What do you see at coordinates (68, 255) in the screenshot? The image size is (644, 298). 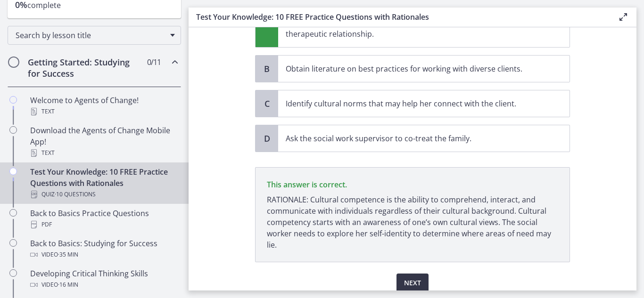 I see `span: · 35 min` at bounding box center [68, 255].